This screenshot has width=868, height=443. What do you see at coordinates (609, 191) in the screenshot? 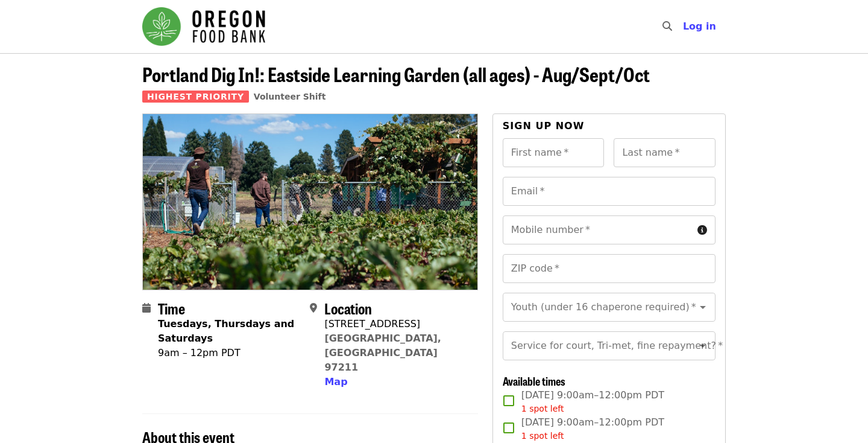
I see `input: Email` at bounding box center [609, 191].